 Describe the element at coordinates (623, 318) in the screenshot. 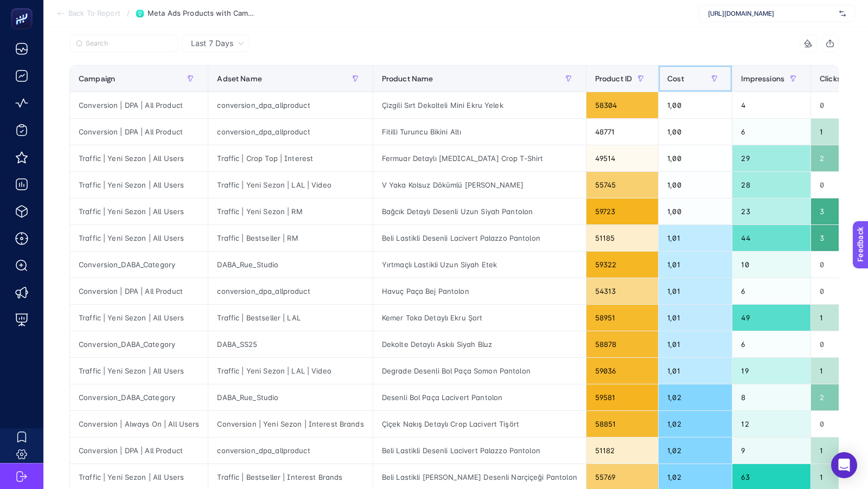

I see `div: 58951` at that location.